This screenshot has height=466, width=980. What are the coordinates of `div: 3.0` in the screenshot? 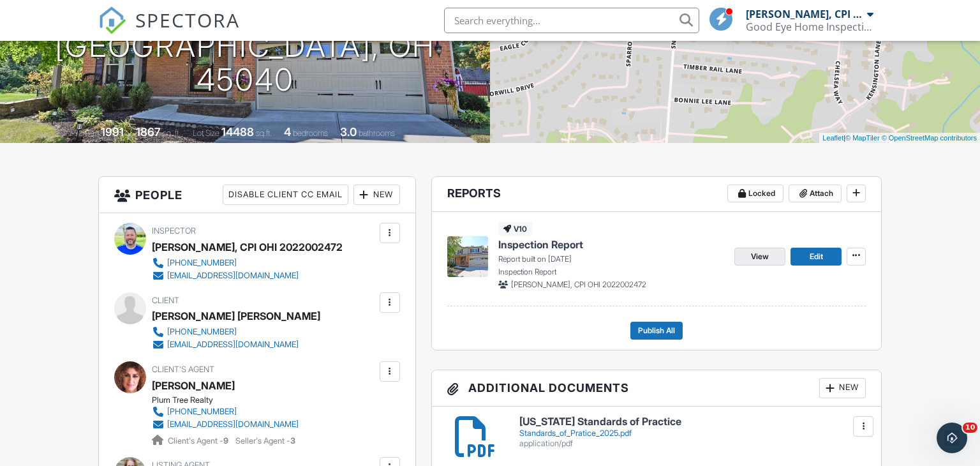 It's located at (349, 132).